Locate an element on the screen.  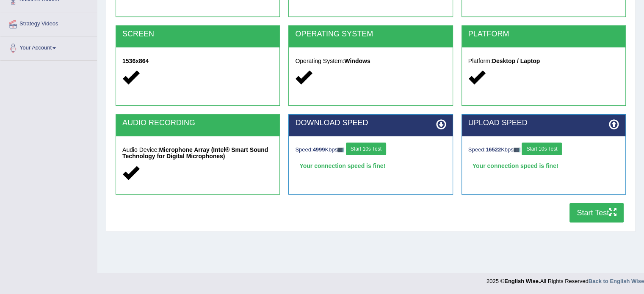
strong: Windows is located at coordinates (357, 61).